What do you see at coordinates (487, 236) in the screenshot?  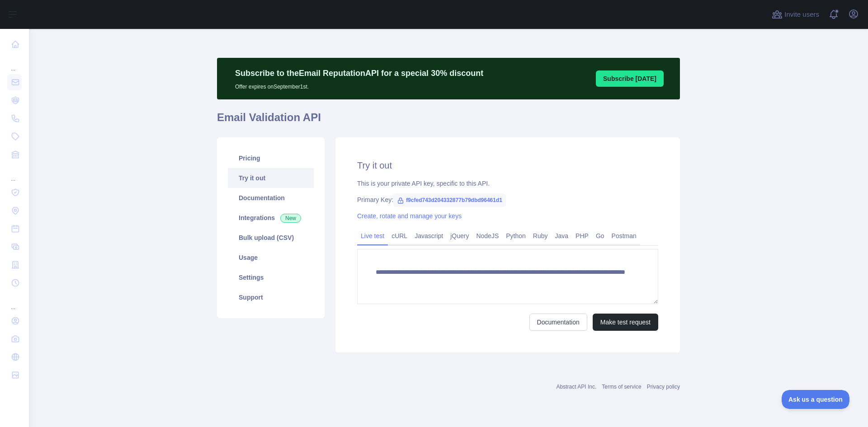 I see `a: NodeJS` at bounding box center [487, 236].